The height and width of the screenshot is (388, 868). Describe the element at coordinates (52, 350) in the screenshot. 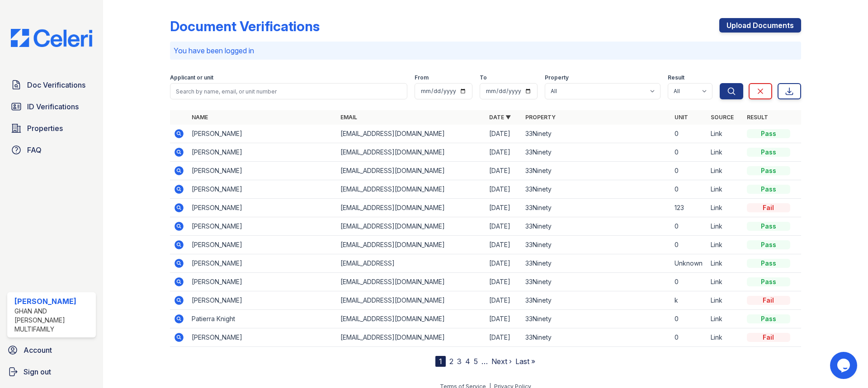

I see `a: Account` at that location.